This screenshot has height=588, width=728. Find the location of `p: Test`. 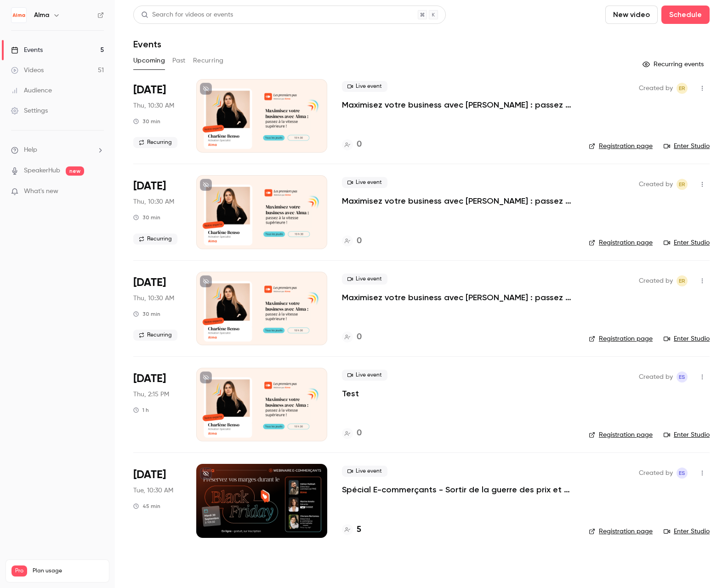

p: Test is located at coordinates (350, 394).